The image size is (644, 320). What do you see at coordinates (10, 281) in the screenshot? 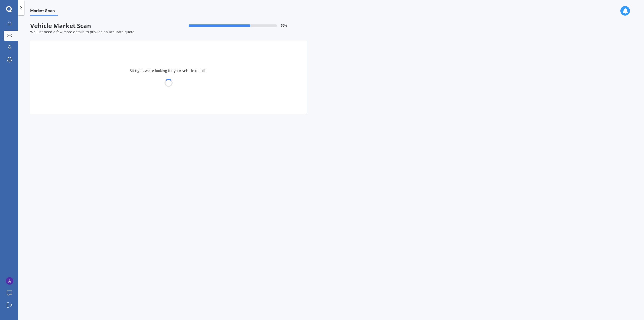
I see `img: ACg8ocKEHUfaBz2guq1avsKGtGrgC077DyzRYTIDiTdXH0ZdMoUzvg=s96-c` at bounding box center [10, 281].